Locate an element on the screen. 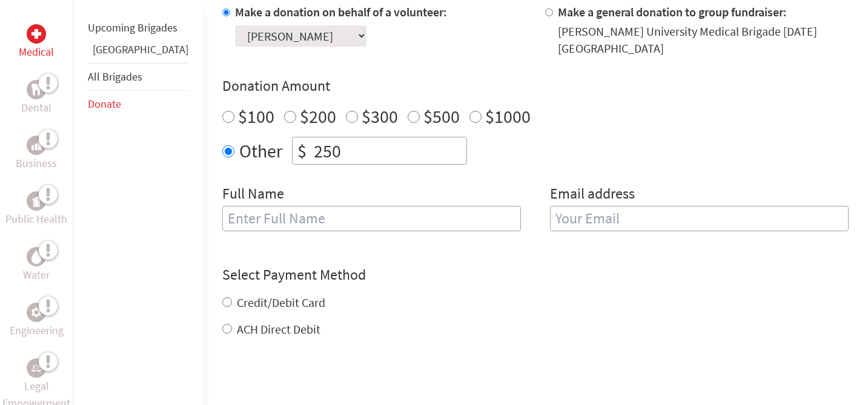 This screenshot has height=405, width=868. img: Water is located at coordinates (36, 256).